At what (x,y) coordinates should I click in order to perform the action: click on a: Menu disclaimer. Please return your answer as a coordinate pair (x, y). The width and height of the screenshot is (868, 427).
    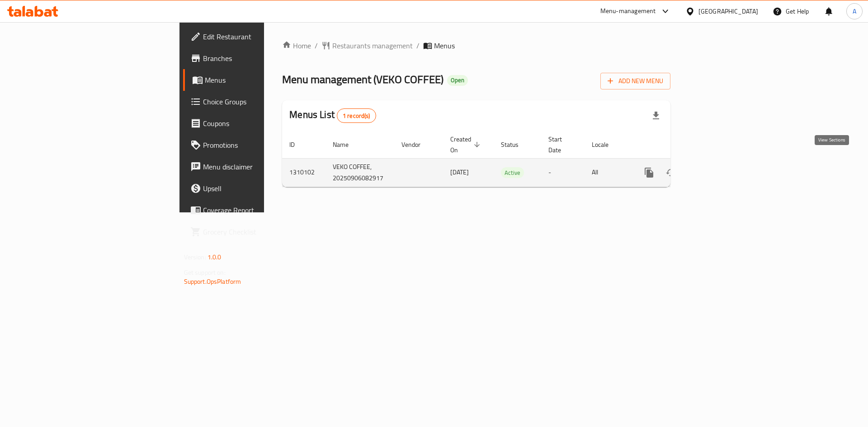
    Looking at the image, I should click on (253, 167).